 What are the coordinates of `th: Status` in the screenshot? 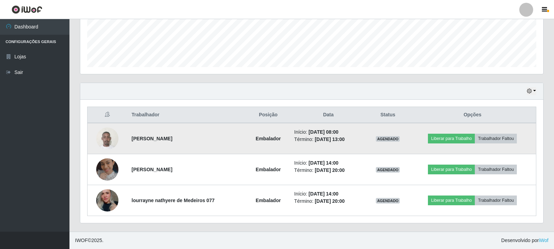 It's located at (388, 115).